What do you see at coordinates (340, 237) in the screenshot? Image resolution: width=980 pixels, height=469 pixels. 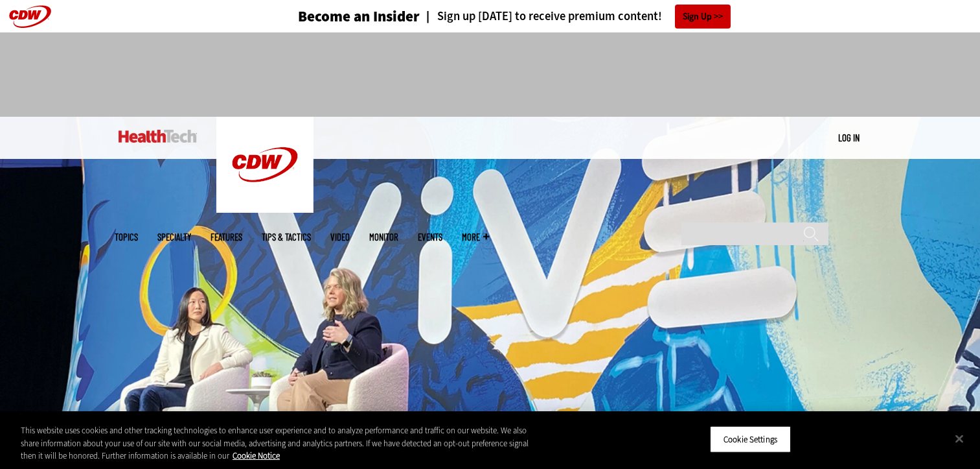 I see `a: Video` at bounding box center [340, 237].